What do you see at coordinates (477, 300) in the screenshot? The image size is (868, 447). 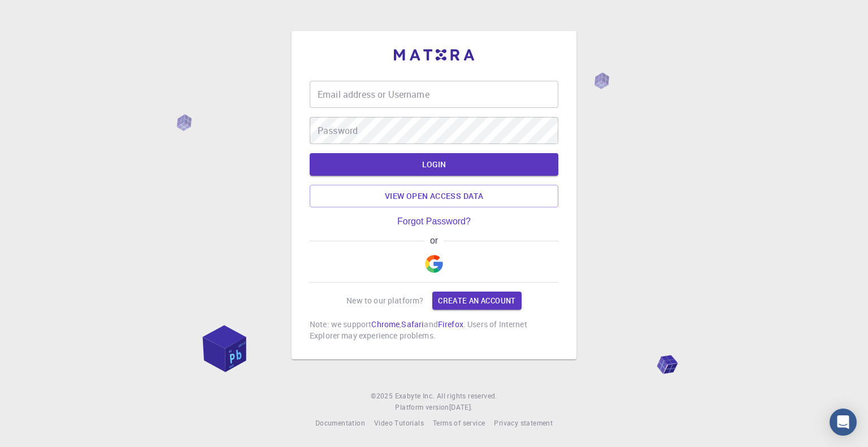 I see `a: Create an account` at bounding box center [477, 300].